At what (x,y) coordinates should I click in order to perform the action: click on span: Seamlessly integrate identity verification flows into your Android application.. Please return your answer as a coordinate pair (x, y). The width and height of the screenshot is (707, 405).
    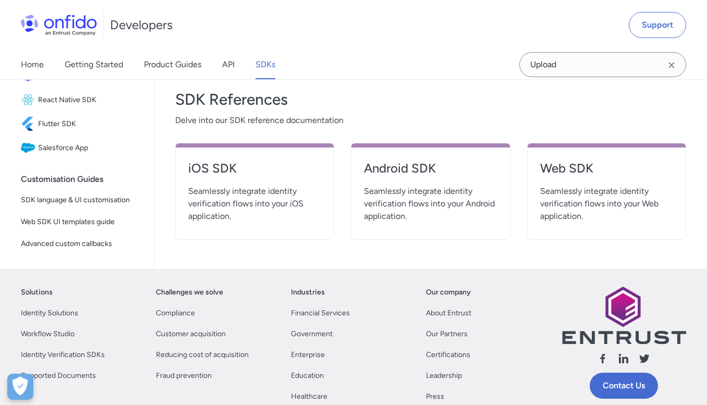
    Looking at the image, I should click on (430, 204).